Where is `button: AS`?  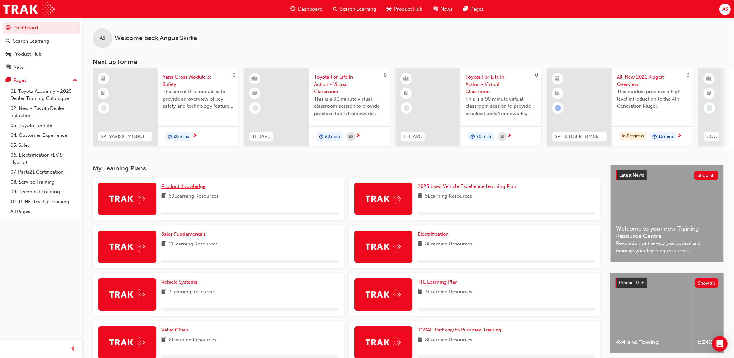
button: AS is located at coordinates (725, 9).